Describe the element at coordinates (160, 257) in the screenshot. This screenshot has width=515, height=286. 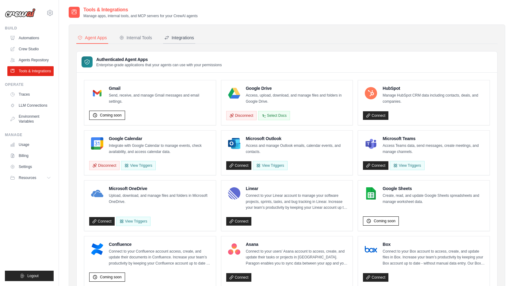
I see `p: Connect to your Confluence account access, create, and update their documents in Confluence. Incr...` at that location.